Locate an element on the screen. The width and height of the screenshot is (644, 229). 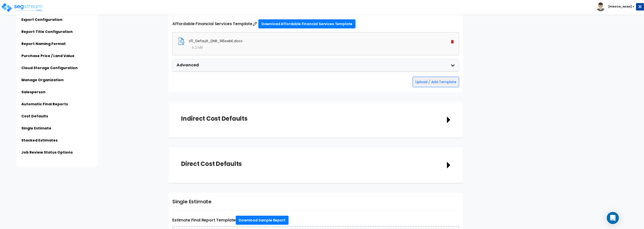
a: Download Sample Report is located at coordinates (262, 220).